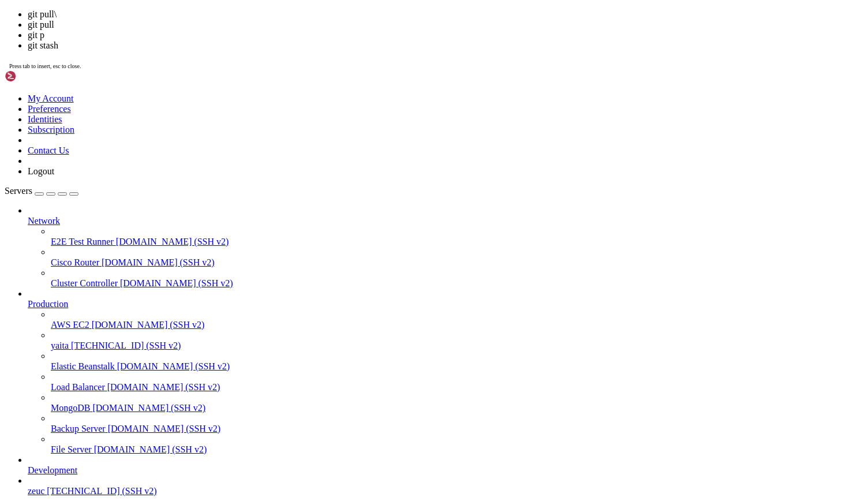 This screenshot has height=501, width=868. I want to click on span: ~/yaita-core-backend, so click(157, 304).